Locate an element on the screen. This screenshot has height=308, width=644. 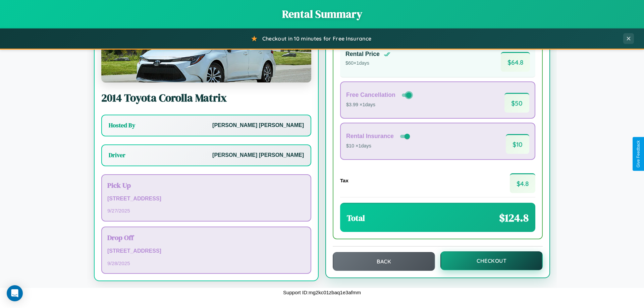
span: Checkout in 10 minutes for Free Insurance is located at coordinates (317, 39).